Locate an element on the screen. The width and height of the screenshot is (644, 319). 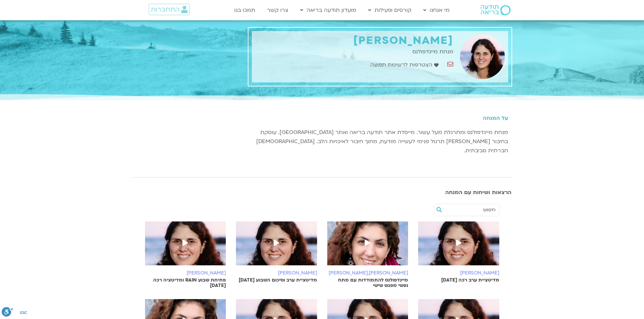
a: מועדון תודעה בריאה is located at coordinates (328, 10).